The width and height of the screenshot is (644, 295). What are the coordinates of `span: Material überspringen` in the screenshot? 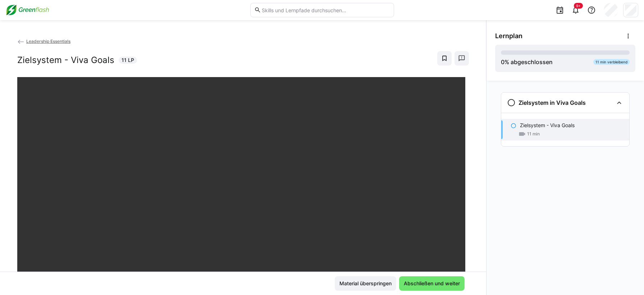 It's located at (365, 283).